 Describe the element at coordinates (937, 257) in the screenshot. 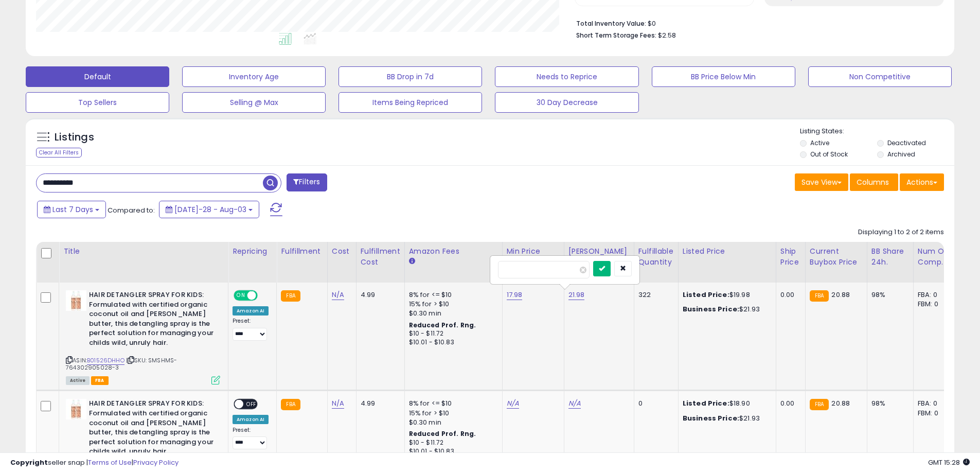

I see `div: Num of Comp.` at that location.